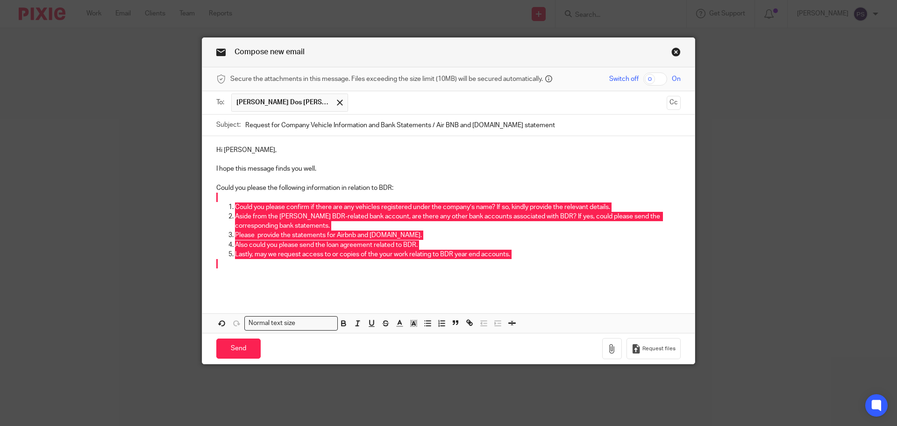 This screenshot has width=897, height=426. I want to click on input: Search for option, so click(315, 323).